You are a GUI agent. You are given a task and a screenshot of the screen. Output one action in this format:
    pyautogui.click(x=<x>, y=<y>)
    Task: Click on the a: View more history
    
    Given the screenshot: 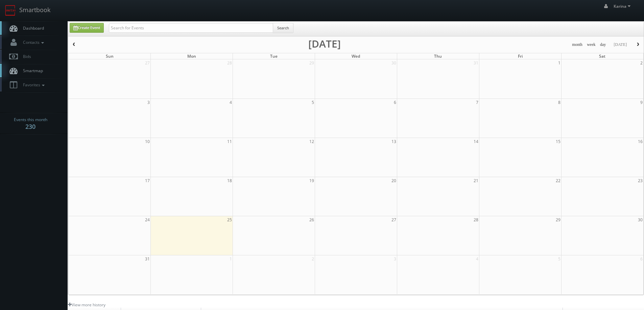 What is the action you would take?
    pyautogui.click(x=87, y=305)
    